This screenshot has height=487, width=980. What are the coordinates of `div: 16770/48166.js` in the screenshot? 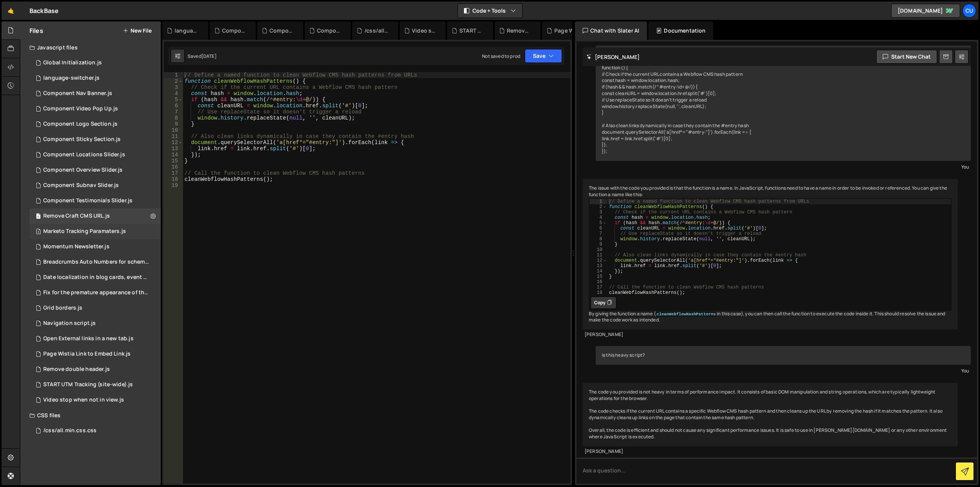 It's located at (95, 247).